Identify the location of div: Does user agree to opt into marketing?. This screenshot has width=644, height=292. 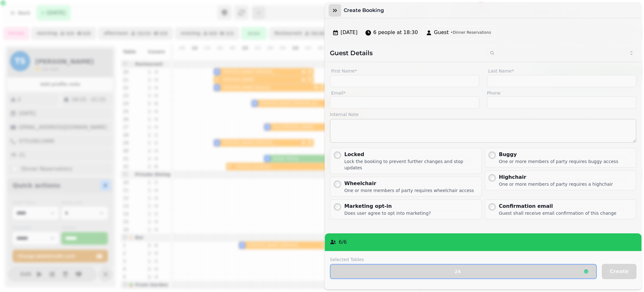
(387, 213).